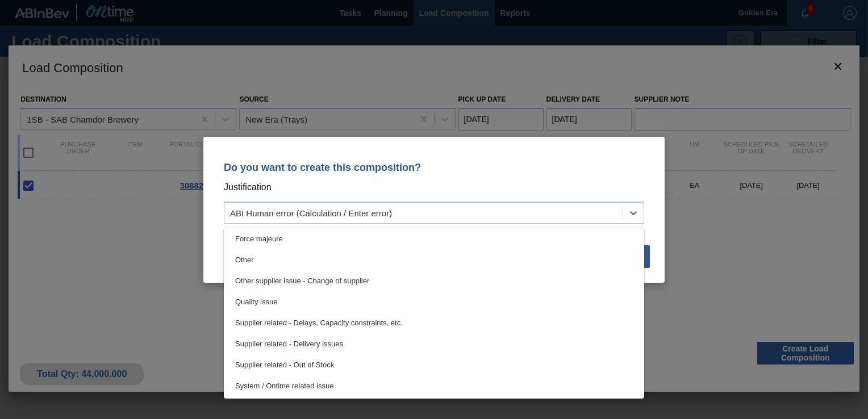  Describe the element at coordinates (434, 188) in the screenshot. I see `p: Justification` at that location.